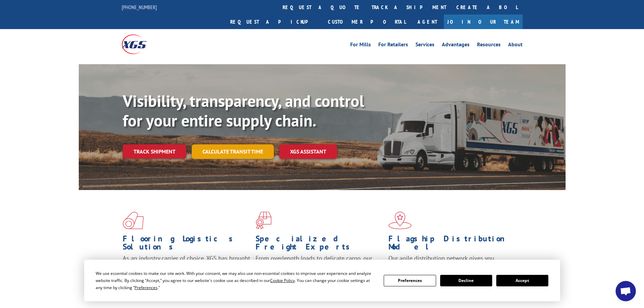 Image resolution: width=644 pixels, height=308 pixels. What do you see at coordinates (410, 281) in the screenshot?
I see `button: Preferences` at bounding box center [410, 281].